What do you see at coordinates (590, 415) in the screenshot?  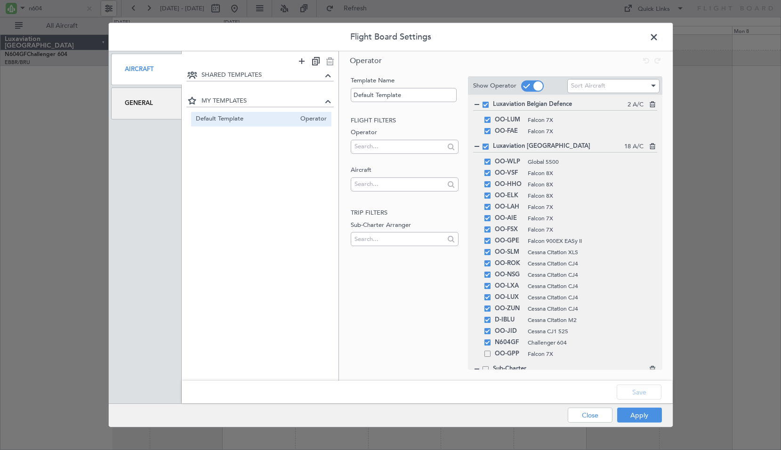 I see `button: Close` at bounding box center [590, 415].